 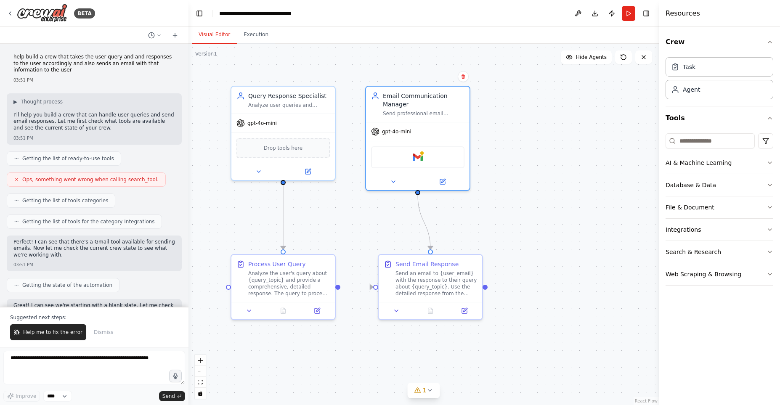 I want to click on div: Web Scraping & Browsing, so click(x=703, y=274).